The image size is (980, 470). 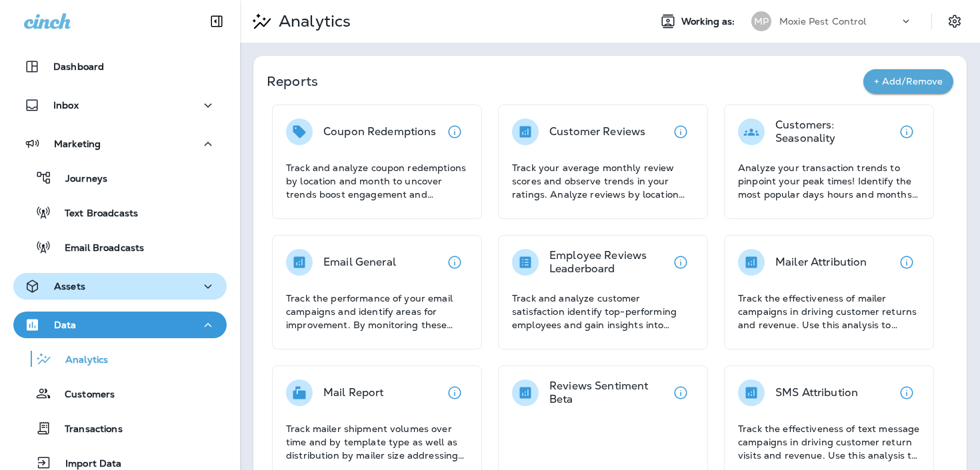 What do you see at coordinates (120, 247) in the screenshot?
I see `button: Email Broadcasts` at bounding box center [120, 247].